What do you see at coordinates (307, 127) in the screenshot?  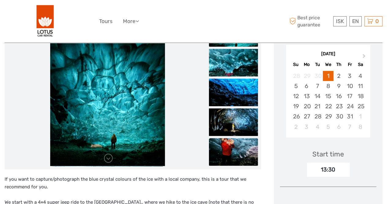 I see `div: Choose Monday, November 3rd, 2025` at bounding box center [307, 127].